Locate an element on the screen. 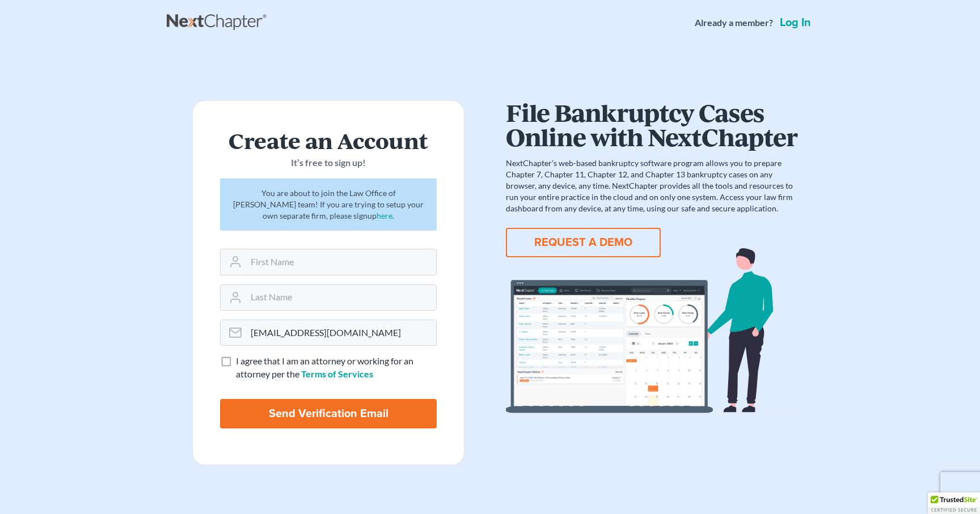 Image resolution: width=980 pixels, height=514 pixels. p: NextChapter’s web-based bankruptcy software program allows you to prepare Chapter 7, Chapter 11, ... is located at coordinates (651, 186).